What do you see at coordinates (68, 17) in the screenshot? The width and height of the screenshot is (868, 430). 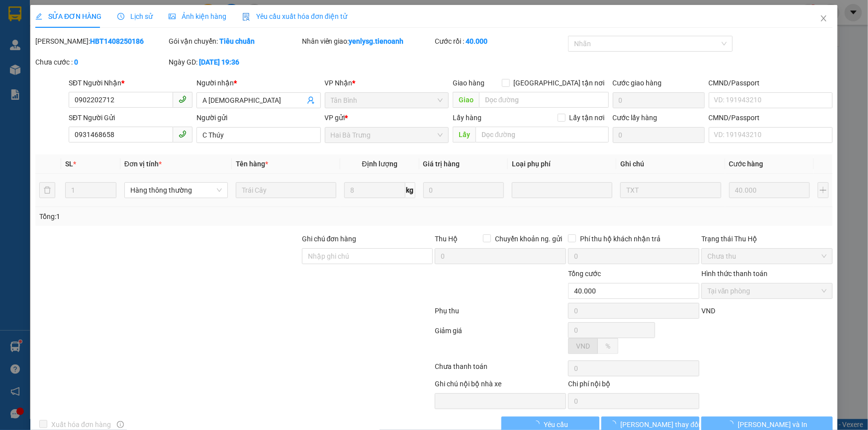 I see `span: SỬA ĐƠN HÀNG` at bounding box center [68, 17].